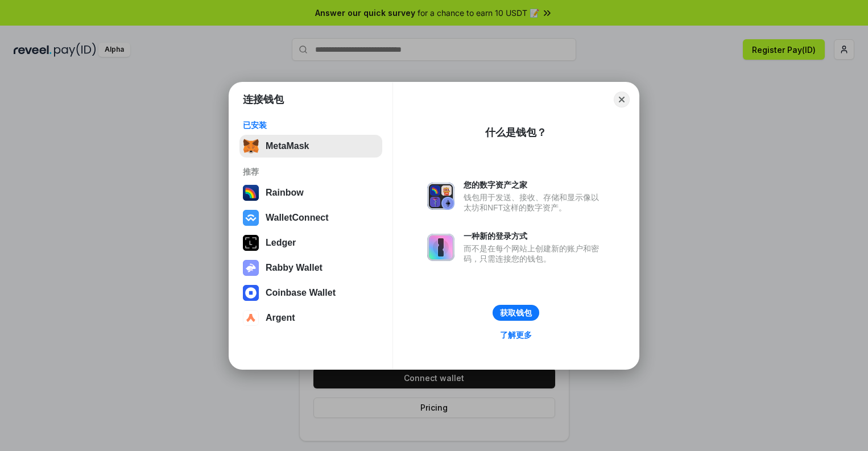 The image size is (868, 451). Describe the element at coordinates (311, 293) in the screenshot. I see `button: Coinbase Wallet` at that location.